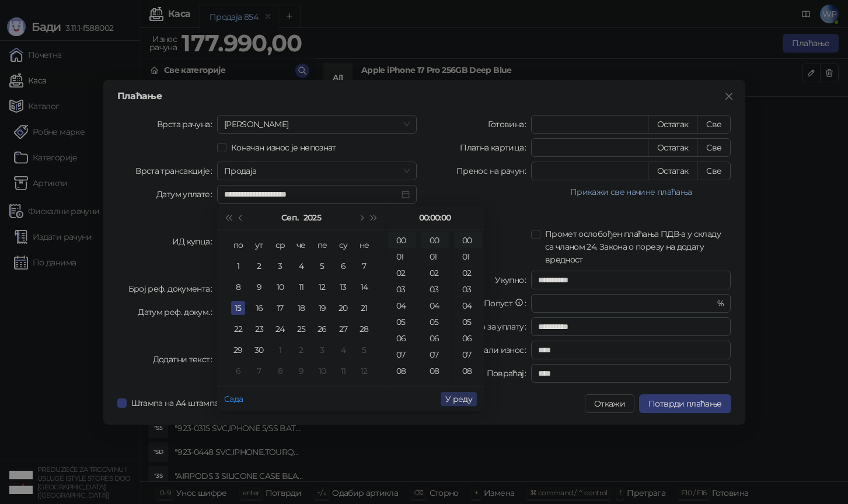 The image size is (848, 504). What do you see at coordinates (185, 359) in the screenshot?
I see `label: Додатни текст` at bounding box center [185, 359].